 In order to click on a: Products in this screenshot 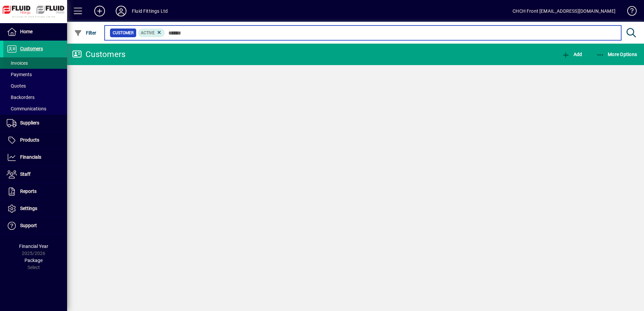, I will do `click(35, 140)`.